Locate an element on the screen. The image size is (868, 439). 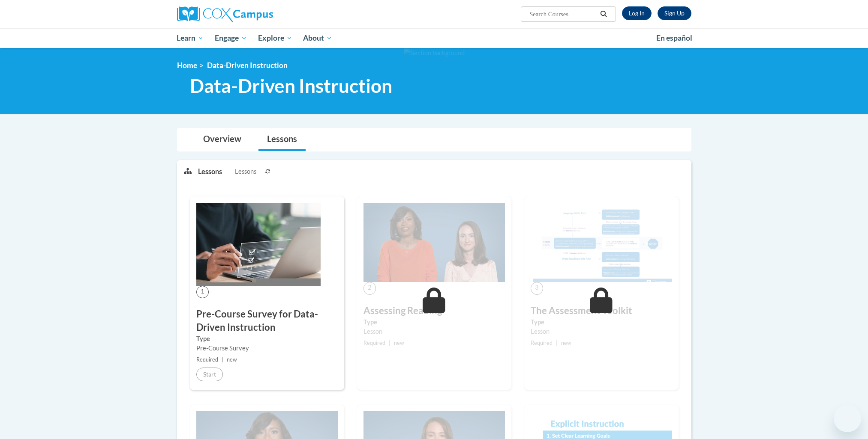
span: About is located at coordinates (317, 38).